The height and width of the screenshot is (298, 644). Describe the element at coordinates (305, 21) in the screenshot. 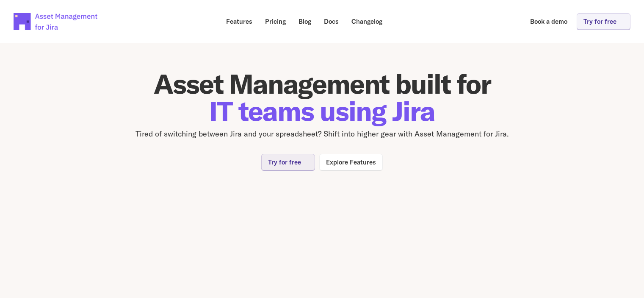

I see `a: Blog` at that location.